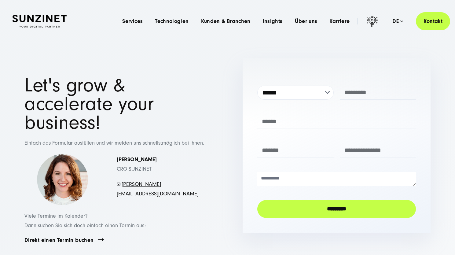 The height and width of the screenshot is (255, 455). I want to click on span: Insights, so click(272, 21).